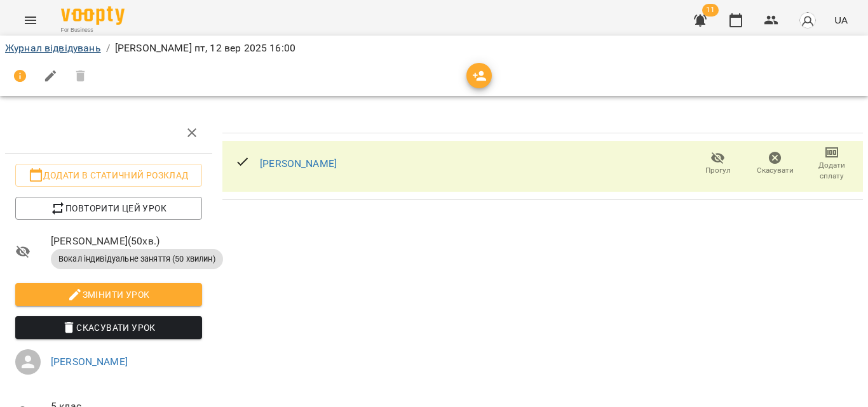  What do you see at coordinates (808, 20) in the screenshot?
I see `img: avatar_s.png` at bounding box center [808, 20].